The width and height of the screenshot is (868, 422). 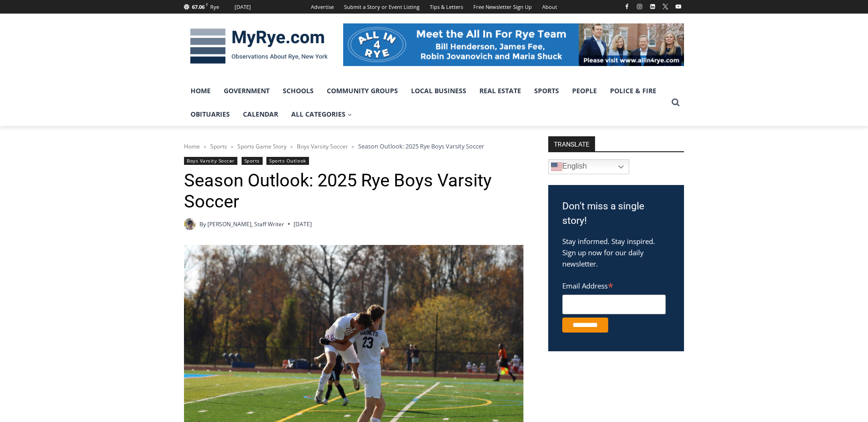 I want to click on img: MyRye.com, so click(x=259, y=46).